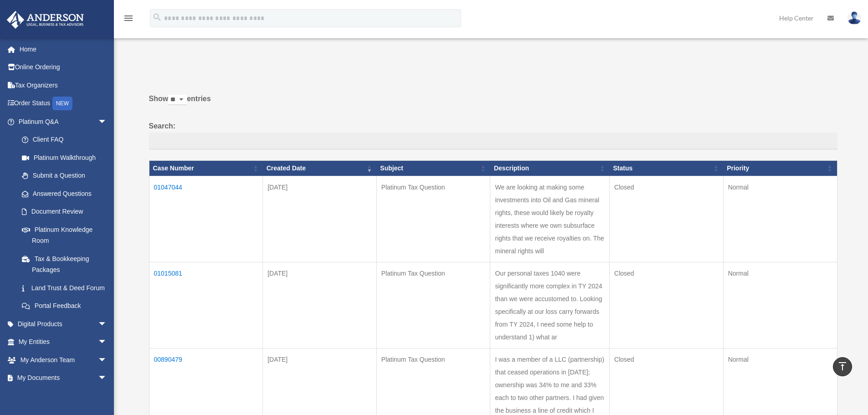 This screenshot has width=868, height=415. What do you see at coordinates (177, 100) in the screenshot?
I see `select: Showentries` at bounding box center [177, 100].